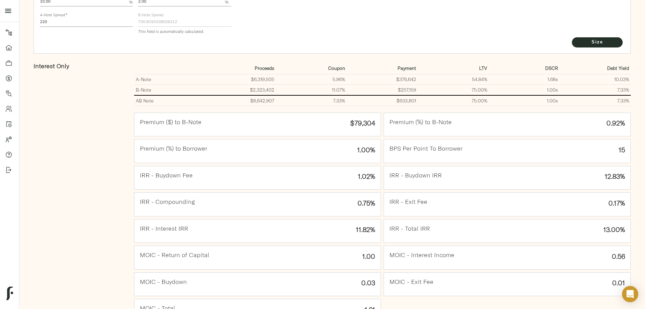 Image resolution: width=645 pixels, height=309 pixels. Describe the element at coordinates (616, 123) in the screenshot. I see `strong: 0.92%` at that location.